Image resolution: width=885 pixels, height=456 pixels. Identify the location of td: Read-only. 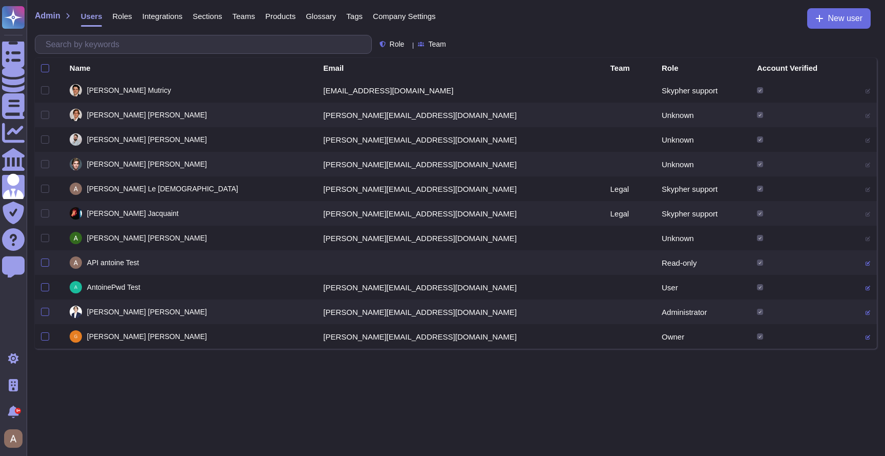
(704, 262).